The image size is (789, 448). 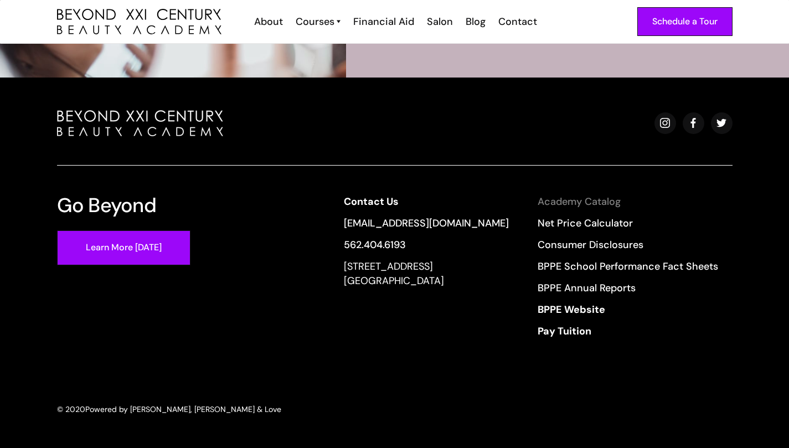 What do you see at coordinates (426, 245) in the screenshot?
I see `a: 562.404.6193` at bounding box center [426, 245].